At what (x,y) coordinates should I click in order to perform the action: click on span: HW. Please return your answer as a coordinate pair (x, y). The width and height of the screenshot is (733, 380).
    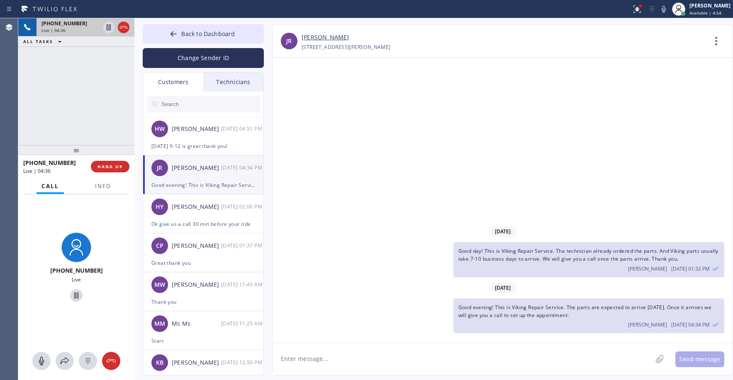
    Looking at the image, I should click on (160, 129).